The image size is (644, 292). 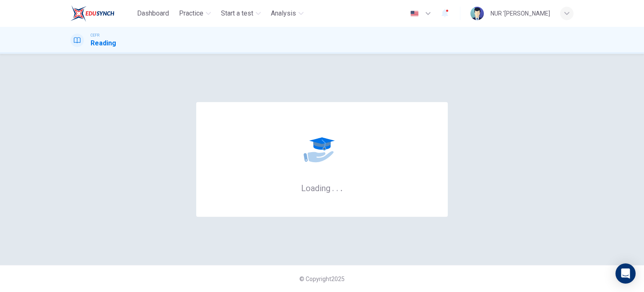 I want to click on span: Practice, so click(x=191, y=14).